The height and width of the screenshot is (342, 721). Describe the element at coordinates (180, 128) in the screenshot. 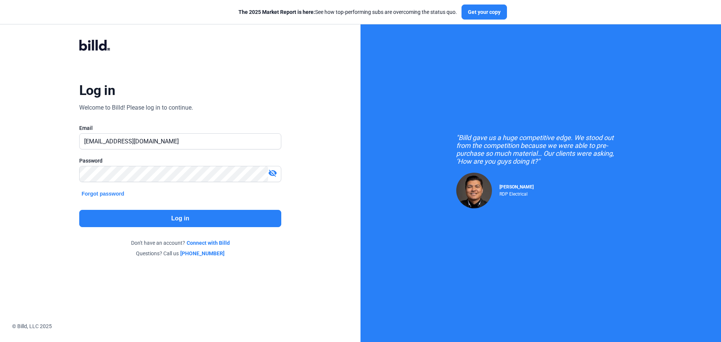

I see `div: Email` at that location.